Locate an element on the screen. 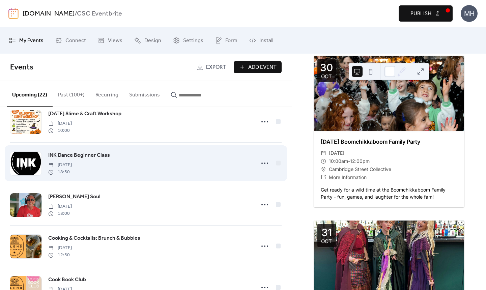 The image size is (486, 290). a: Add Event is located at coordinates (258, 67).